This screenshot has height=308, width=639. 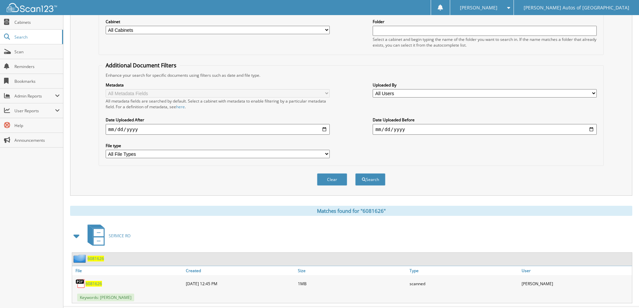 What do you see at coordinates (218, 146) in the screenshot?
I see `label: File type` at bounding box center [218, 146].